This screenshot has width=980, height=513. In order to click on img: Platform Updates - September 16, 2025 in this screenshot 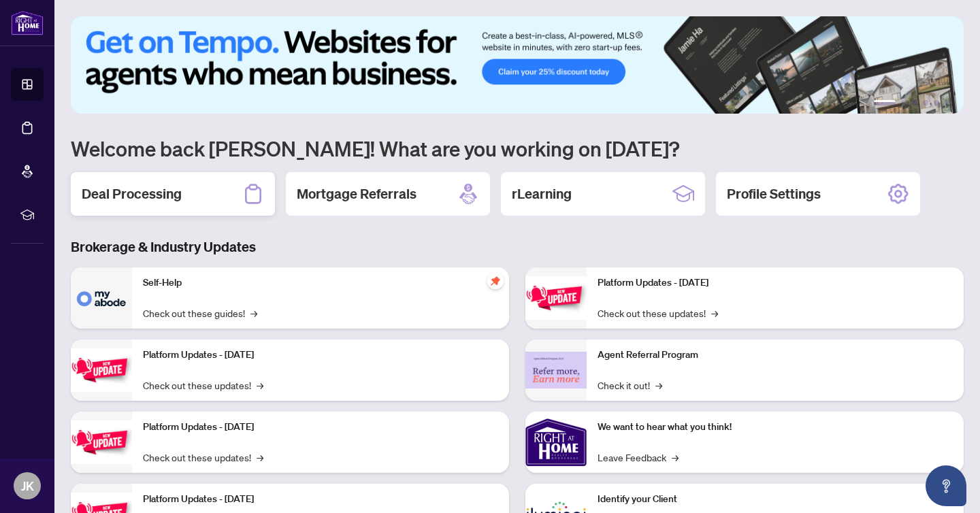, I will do `click(101, 369)`.